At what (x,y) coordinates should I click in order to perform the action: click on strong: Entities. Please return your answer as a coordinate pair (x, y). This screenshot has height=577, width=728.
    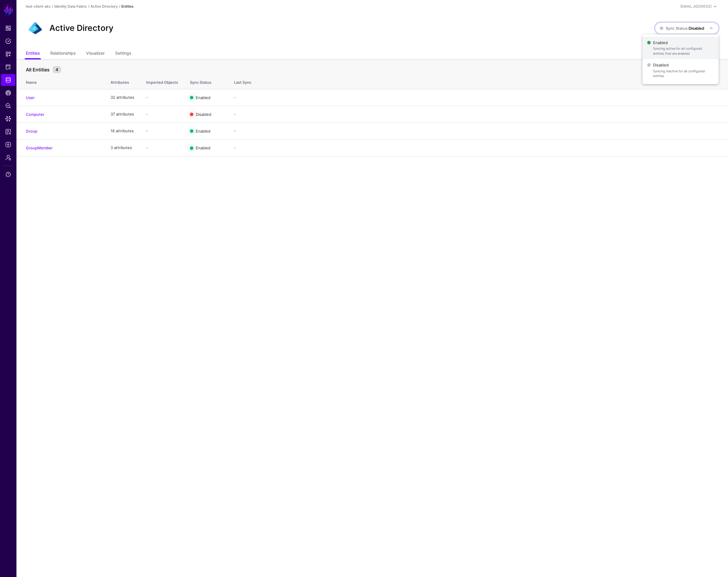
    Looking at the image, I should click on (127, 6).